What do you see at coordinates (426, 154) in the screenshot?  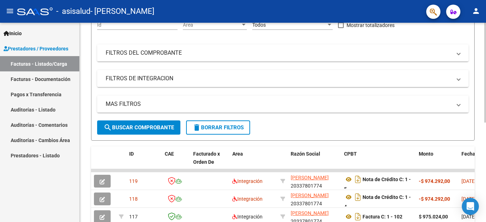 I see `span: Monto` at bounding box center [426, 154].